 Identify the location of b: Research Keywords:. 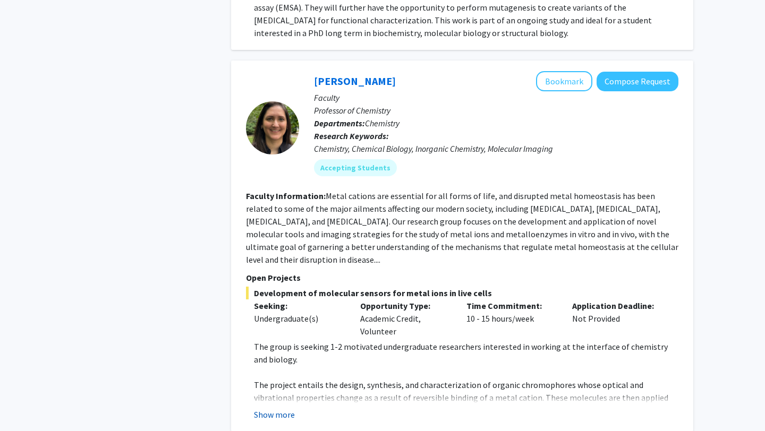
(351, 136).